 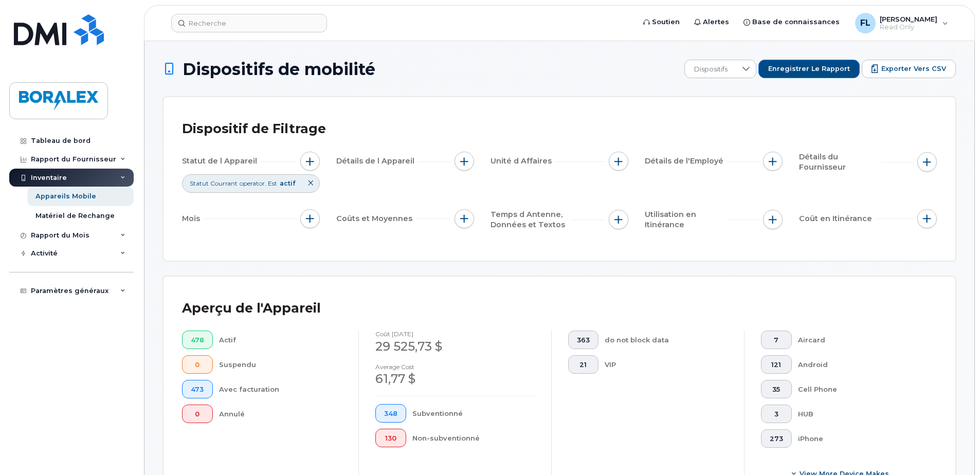 I want to click on button: 3, so click(x=777, y=414).